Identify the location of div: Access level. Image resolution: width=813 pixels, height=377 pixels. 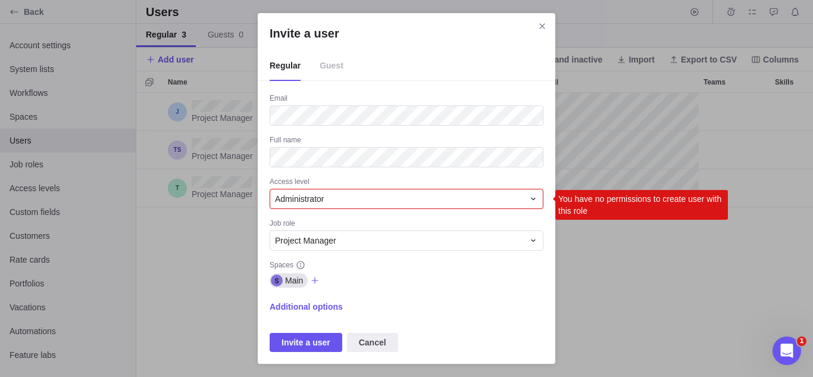
(406, 183).